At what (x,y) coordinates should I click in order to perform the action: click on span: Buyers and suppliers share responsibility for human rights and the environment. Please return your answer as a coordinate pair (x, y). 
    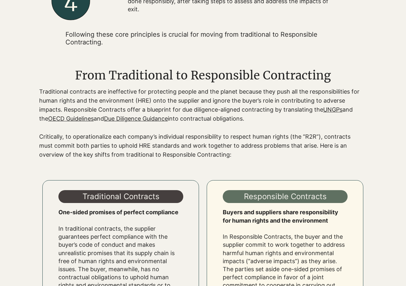
    Looking at the image, I should click on (281, 216).